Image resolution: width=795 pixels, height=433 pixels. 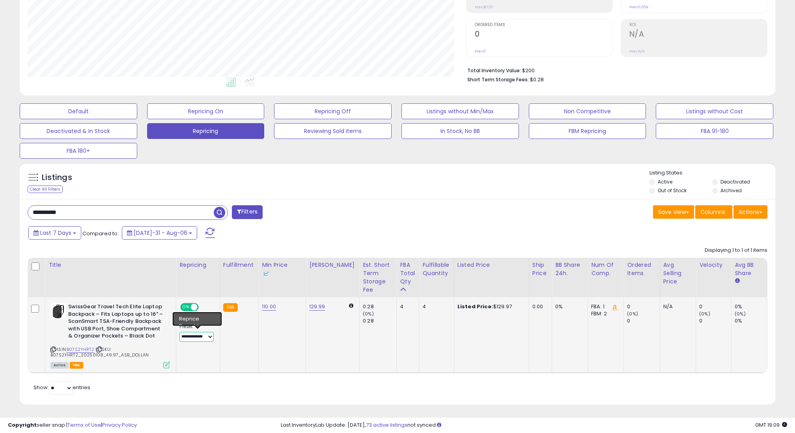 I want to click on div: seller snap | |, so click(x=72, y=425).